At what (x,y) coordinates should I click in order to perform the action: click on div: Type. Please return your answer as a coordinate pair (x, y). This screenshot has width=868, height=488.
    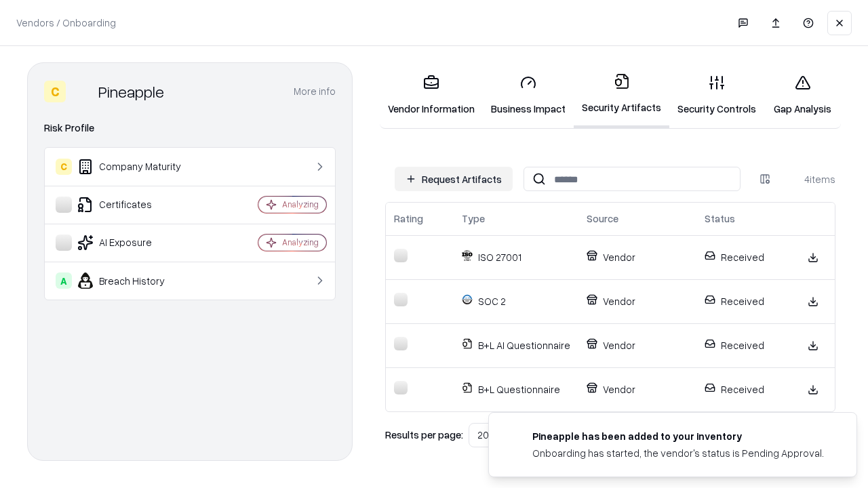
    Looking at the image, I should click on (473, 218).